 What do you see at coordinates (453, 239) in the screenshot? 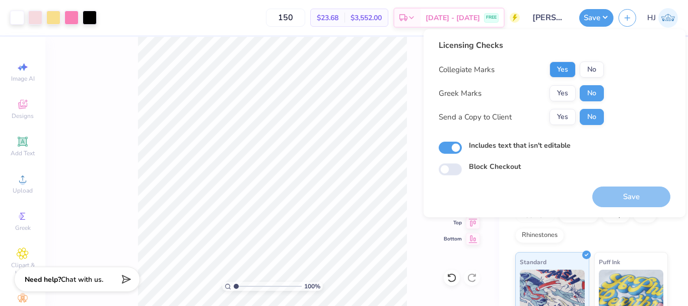
I see `span: Bottom` at bounding box center [453, 239].